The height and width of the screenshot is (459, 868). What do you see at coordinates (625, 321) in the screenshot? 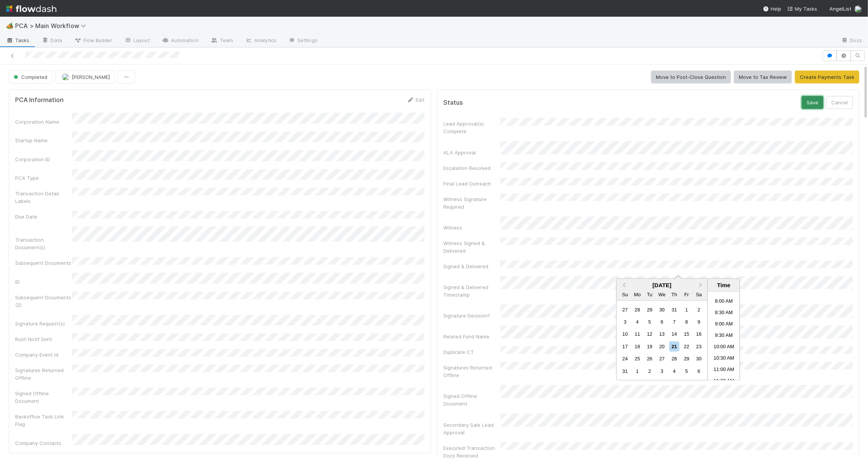
I see `div: Choose Sunday, August 3rd, 2025` at bounding box center [625, 321].